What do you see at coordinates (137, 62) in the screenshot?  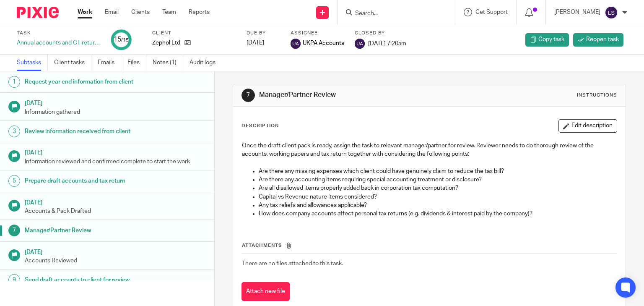 I see `a: Files` at bounding box center [137, 62].